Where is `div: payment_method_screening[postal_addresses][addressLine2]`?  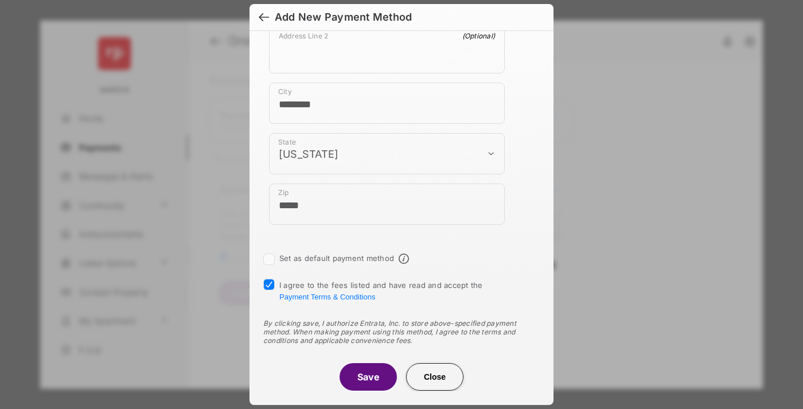 div: payment_method_screening[postal_addresses][addressLine2] is located at coordinates (386, 50).